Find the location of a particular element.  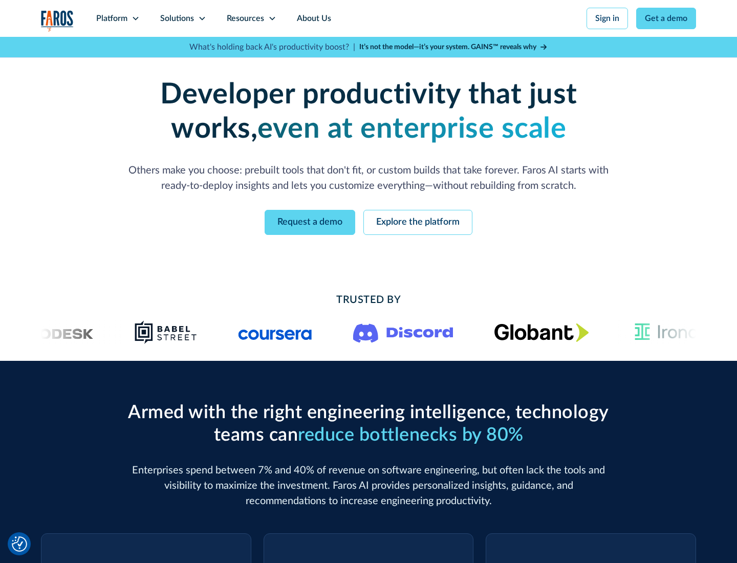

img: Logo of the communication platform Discord. is located at coordinates (403, 332).